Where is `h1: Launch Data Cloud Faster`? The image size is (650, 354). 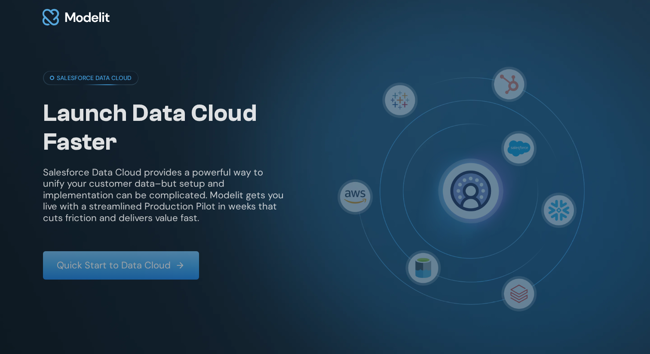
h1: Launch Data Cloud Faster is located at coordinates (163, 128).